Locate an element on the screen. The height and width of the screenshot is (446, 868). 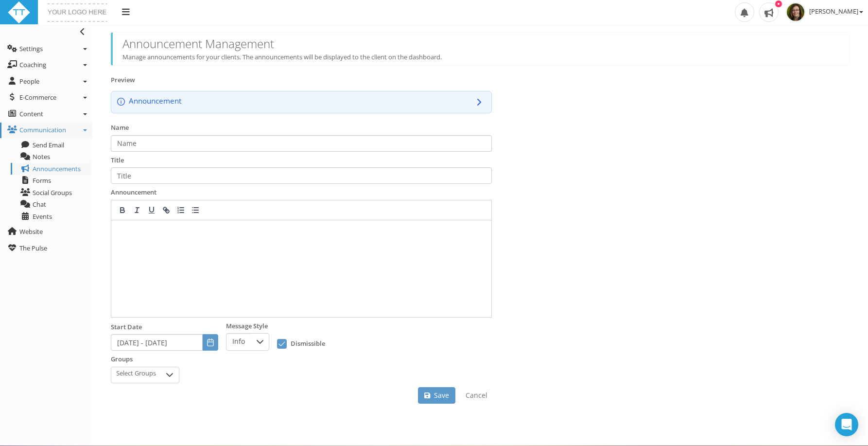
label: Start Date is located at coordinates (126, 327).